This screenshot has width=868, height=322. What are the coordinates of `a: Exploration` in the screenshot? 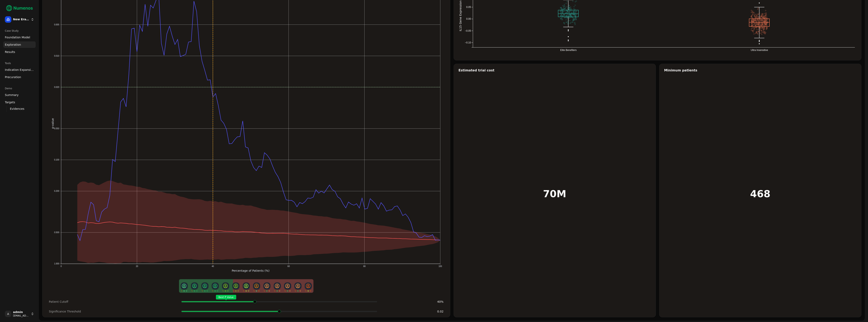 It's located at (19, 44).